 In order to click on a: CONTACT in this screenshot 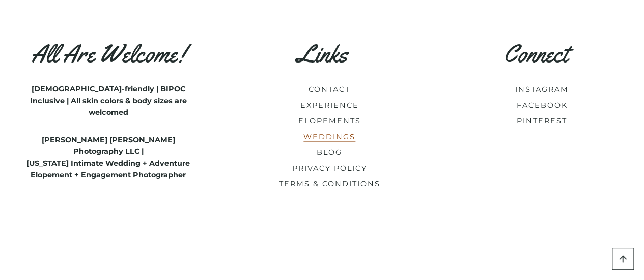, I will do `click(329, 89)`.